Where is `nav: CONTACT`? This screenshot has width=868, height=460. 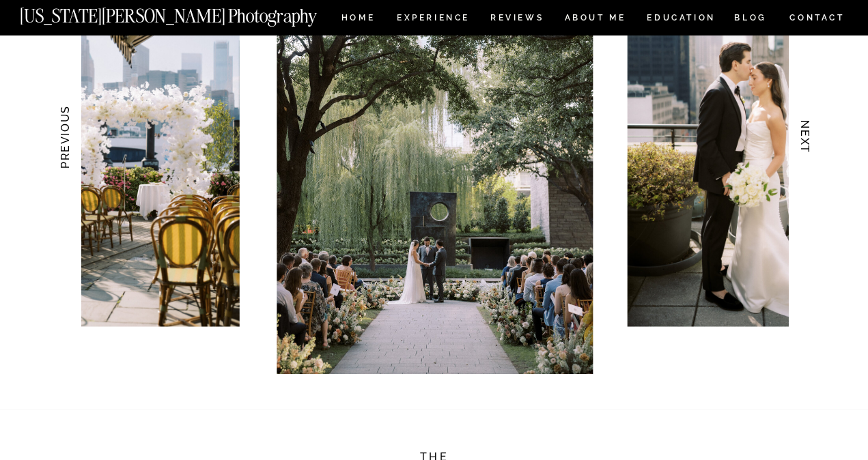 nav: CONTACT is located at coordinates (817, 18).